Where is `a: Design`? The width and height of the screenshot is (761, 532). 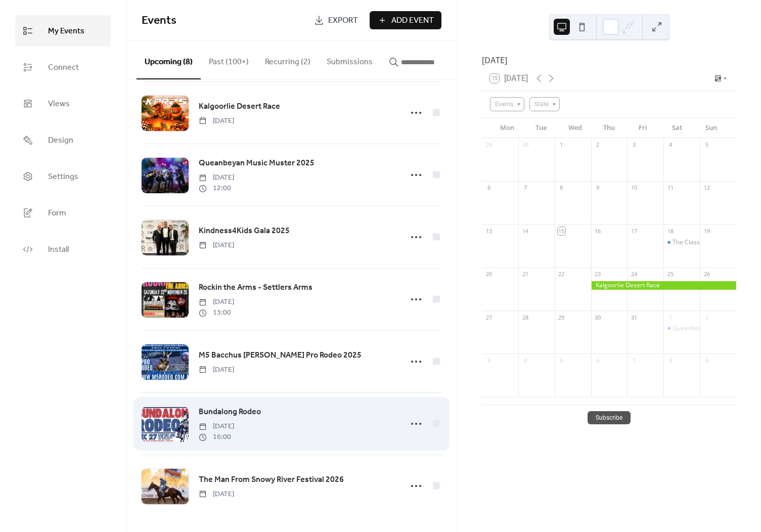
a: Design is located at coordinates (63, 140).